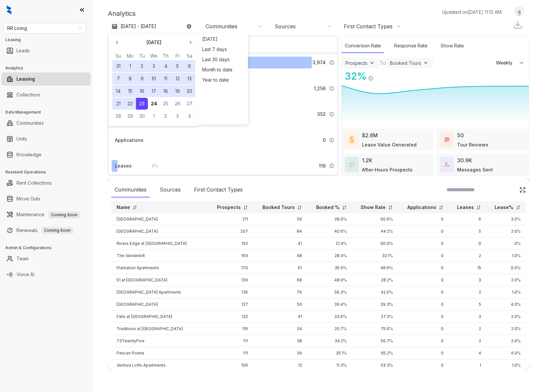 The height and width of the screenshot is (392, 545). I want to click on td: 139, so click(231, 280).